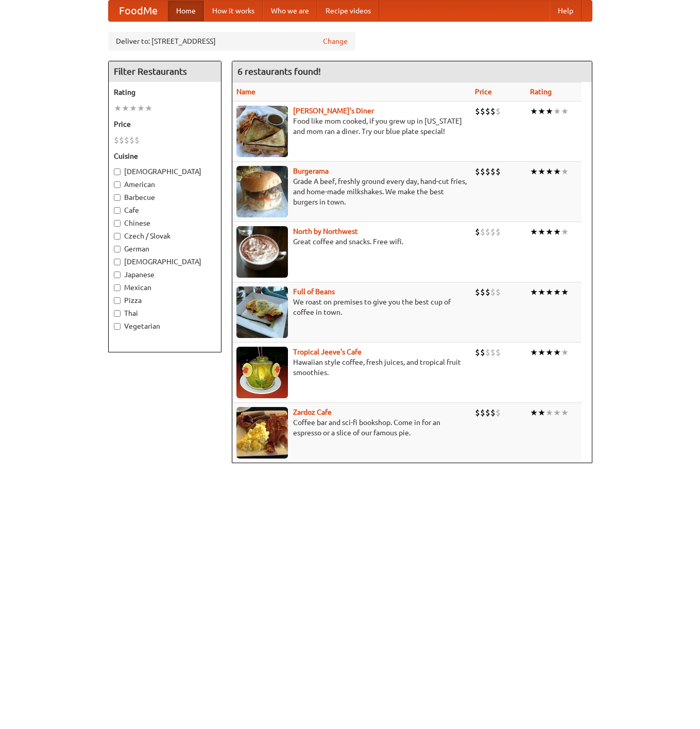  What do you see at coordinates (311, 171) in the screenshot?
I see `b: Burgerama` at bounding box center [311, 171].